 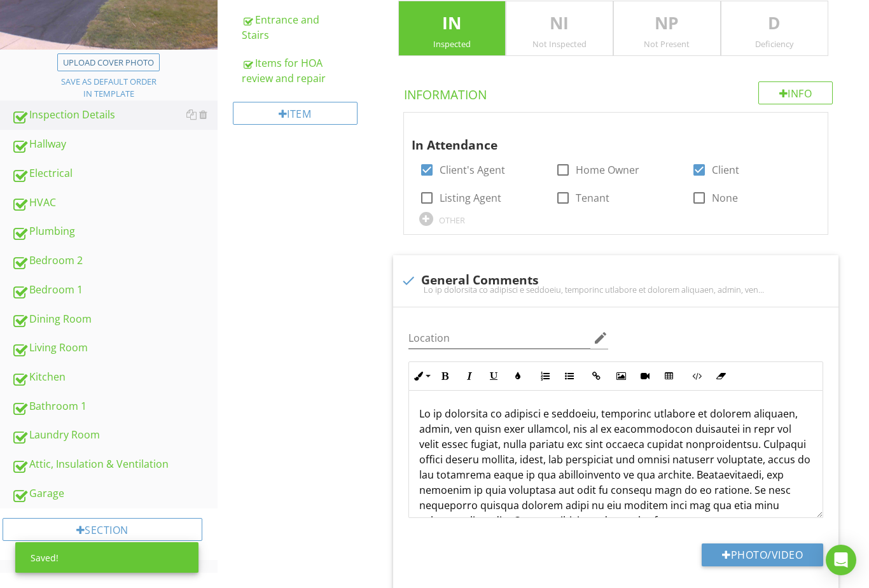 What do you see at coordinates (796, 93) in the screenshot?
I see `div: Info` at bounding box center [796, 93].